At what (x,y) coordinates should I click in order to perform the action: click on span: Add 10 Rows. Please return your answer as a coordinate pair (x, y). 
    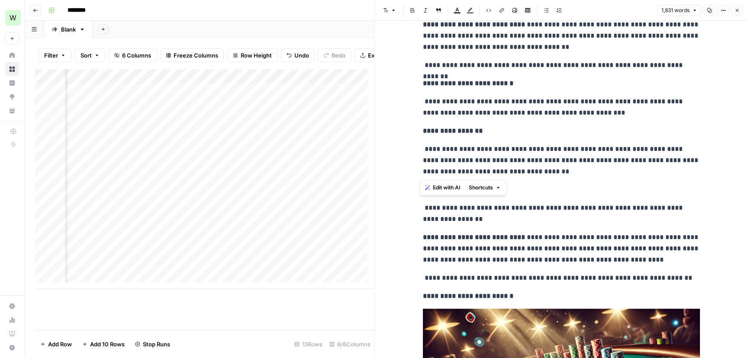
    Looking at the image, I should click on (107, 344).